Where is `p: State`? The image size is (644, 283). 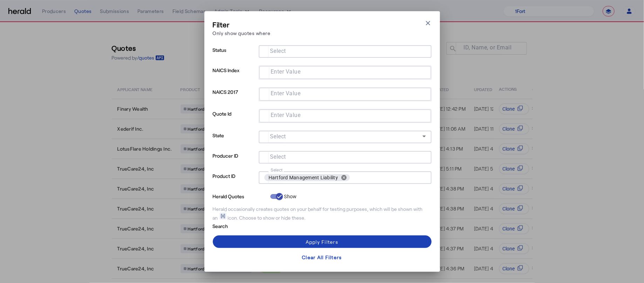
p: State is located at coordinates (234, 141).